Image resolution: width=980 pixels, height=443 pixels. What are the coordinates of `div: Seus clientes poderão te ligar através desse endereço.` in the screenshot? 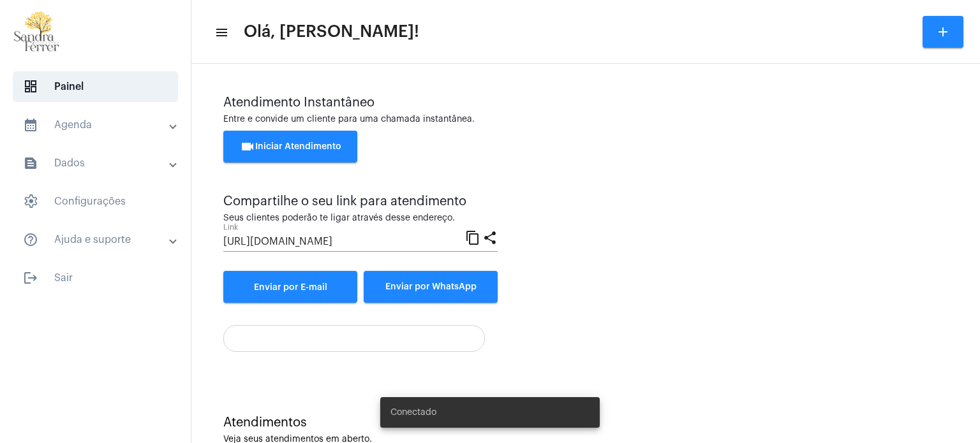 It's located at (361, 218).